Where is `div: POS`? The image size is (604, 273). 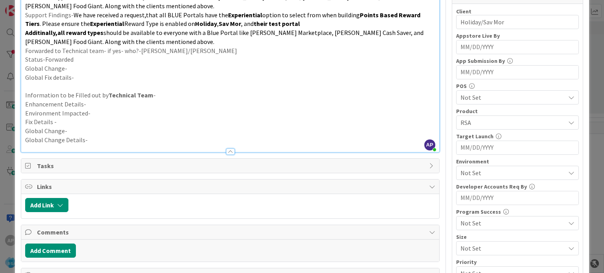
div: POS is located at coordinates (517, 86).